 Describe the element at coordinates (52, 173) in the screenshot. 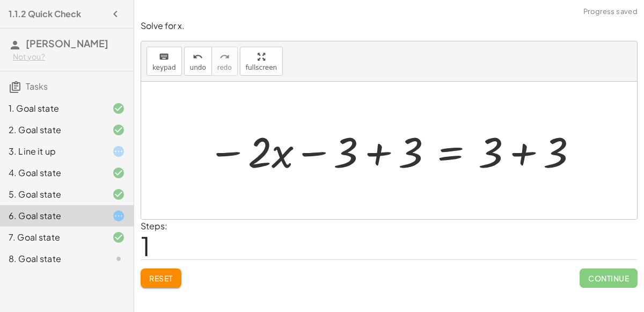

I see `div: 4. Goal state` at that location.